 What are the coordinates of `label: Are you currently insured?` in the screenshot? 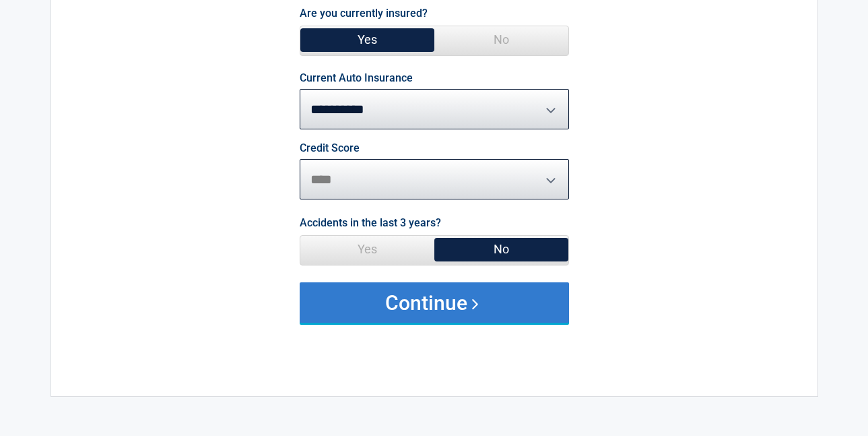 It's located at (363, 13).